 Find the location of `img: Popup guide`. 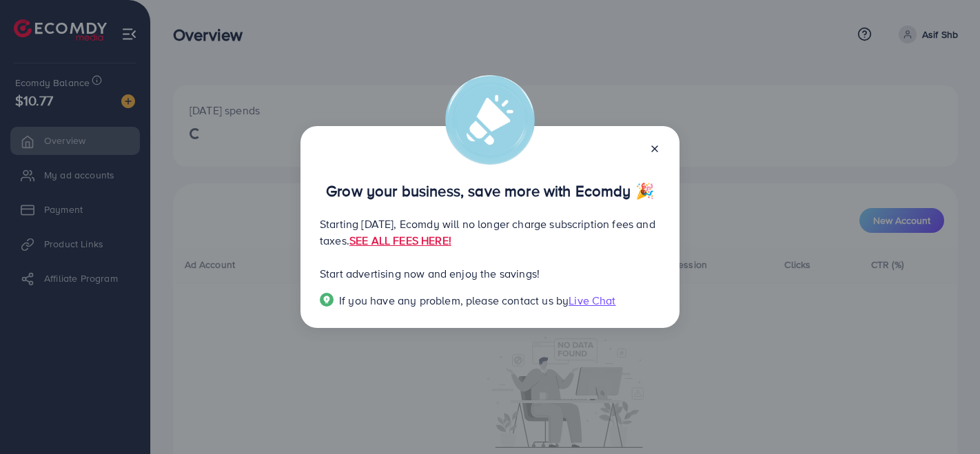

img: Popup guide is located at coordinates (326, 300).